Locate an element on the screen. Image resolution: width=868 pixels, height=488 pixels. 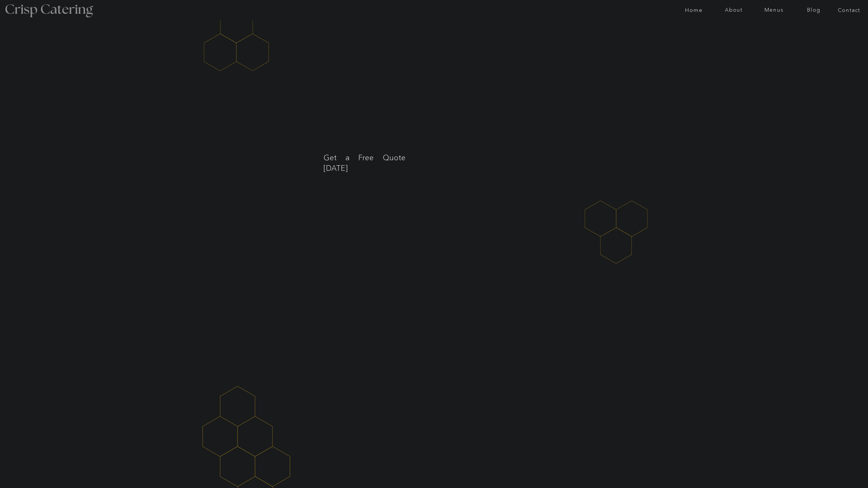
p: Cream cheese, pickled jalapeños and cheddar cheese is located at coordinates (505, 459).